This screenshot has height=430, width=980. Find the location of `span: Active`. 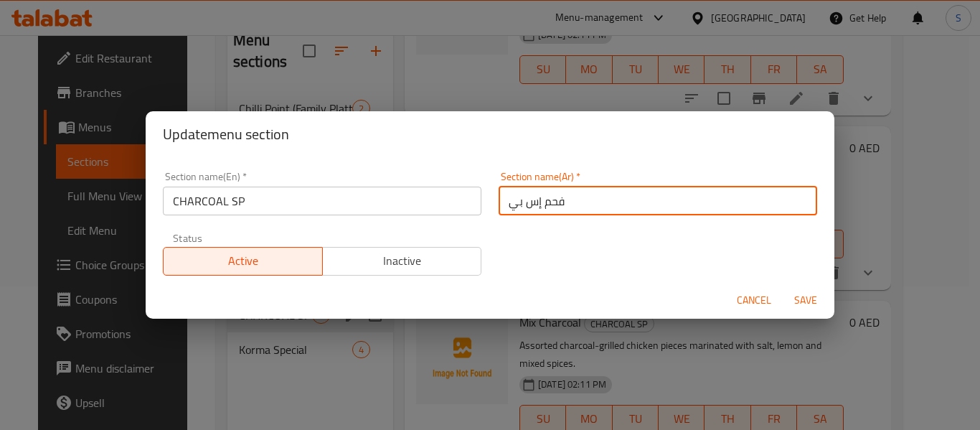

span: Active is located at coordinates (243, 261).